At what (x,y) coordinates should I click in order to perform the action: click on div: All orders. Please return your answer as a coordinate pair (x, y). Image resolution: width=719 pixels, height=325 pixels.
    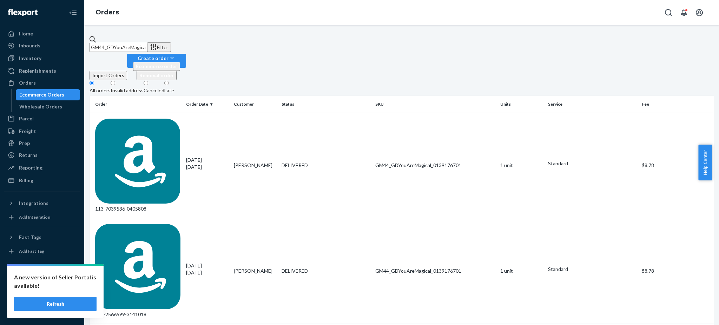
    Looking at the image, I should click on (100, 91).